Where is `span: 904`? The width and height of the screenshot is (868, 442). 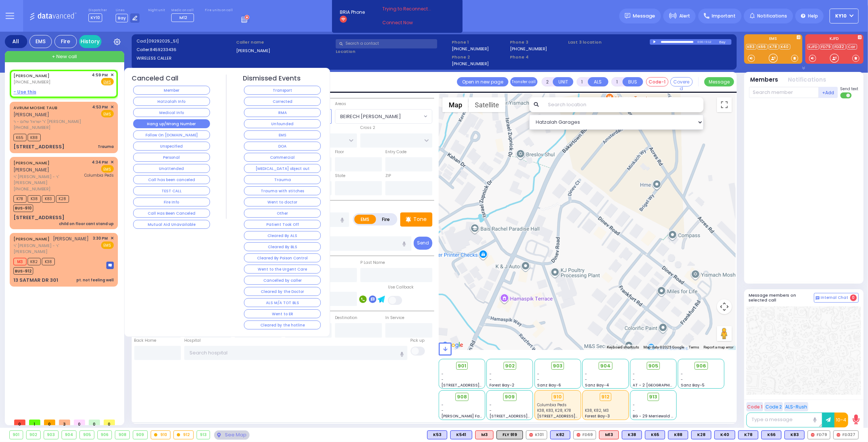
span: 904 is located at coordinates (606, 366).